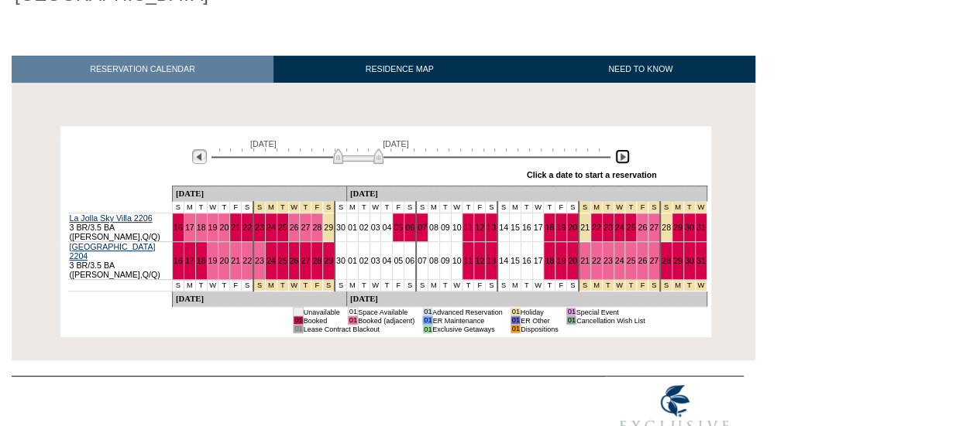 The height and width of the screenshot is (426, 980). What do you see at coordinates (640, 68) in the screenshot?
I see `a: NEED TO KNOW` at bounding box center [640, 68].